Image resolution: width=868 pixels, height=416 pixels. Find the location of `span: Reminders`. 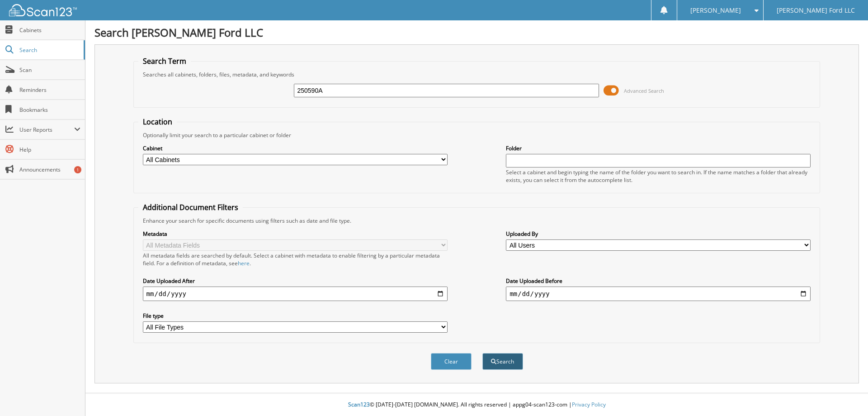

span: Reminders is located at coordinates (50, 89).